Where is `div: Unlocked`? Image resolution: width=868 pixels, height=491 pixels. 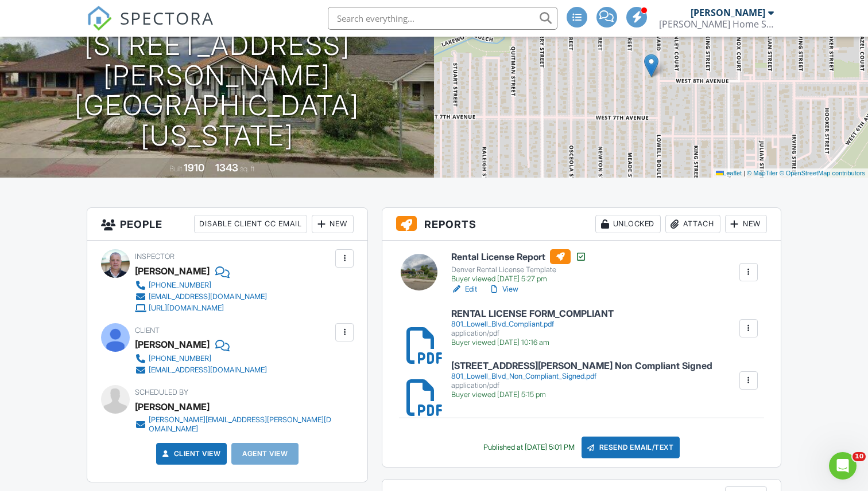 div: Unlocked is located at coordinates (628, 224).